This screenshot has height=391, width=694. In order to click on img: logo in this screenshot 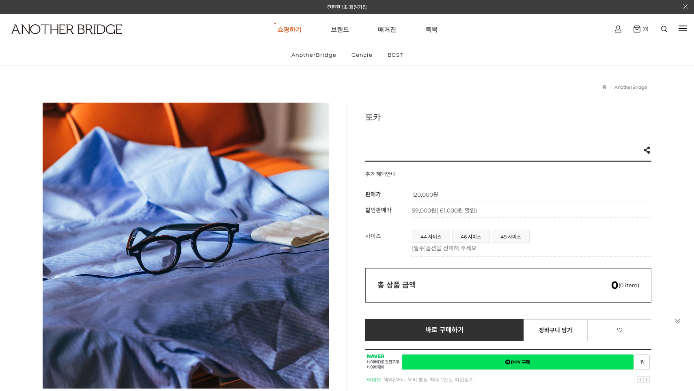, I will do `click(67, 29)`.